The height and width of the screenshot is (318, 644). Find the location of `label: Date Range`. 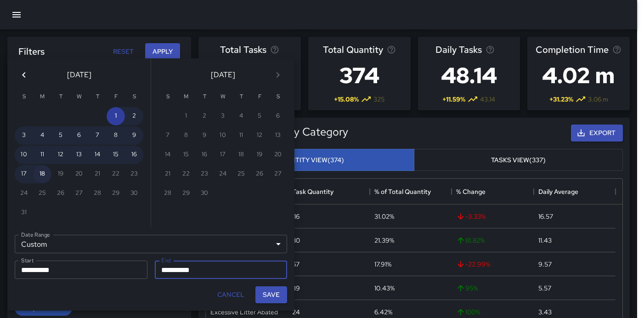

label: Date Range is located at coordinates (35, 234).